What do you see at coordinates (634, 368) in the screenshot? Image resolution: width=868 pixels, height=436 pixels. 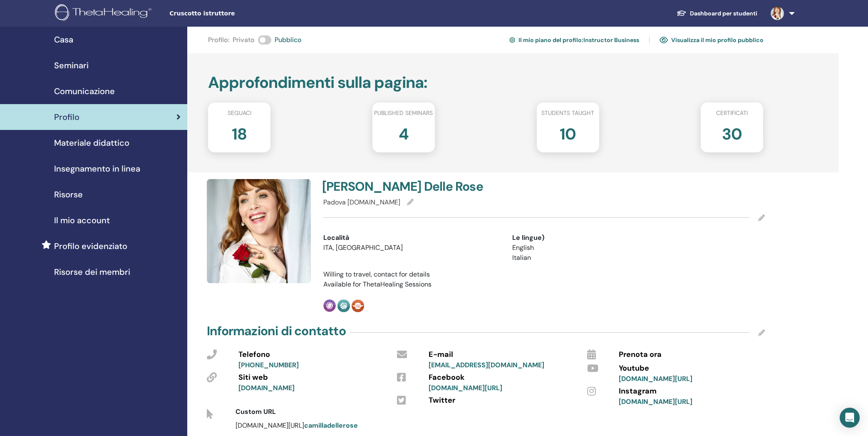 I see `span: Youtube` at bounding box center [634, 368].